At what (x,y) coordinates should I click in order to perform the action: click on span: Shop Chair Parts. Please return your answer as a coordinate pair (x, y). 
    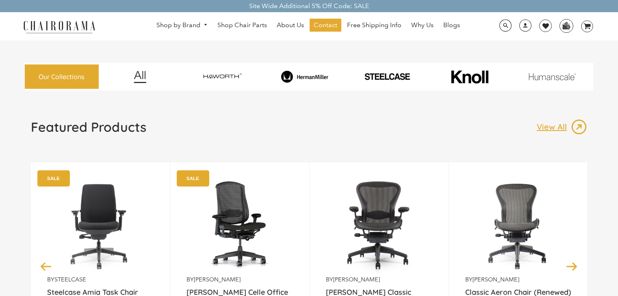
    Looking at the image, I should click on (242, 25).